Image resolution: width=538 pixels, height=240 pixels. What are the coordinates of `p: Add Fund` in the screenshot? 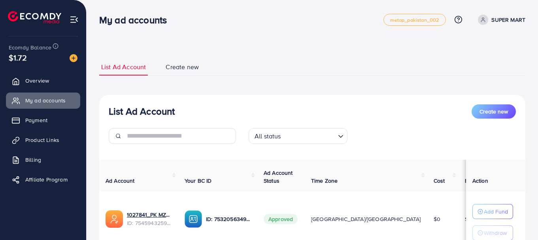 It's located at (496, 212).